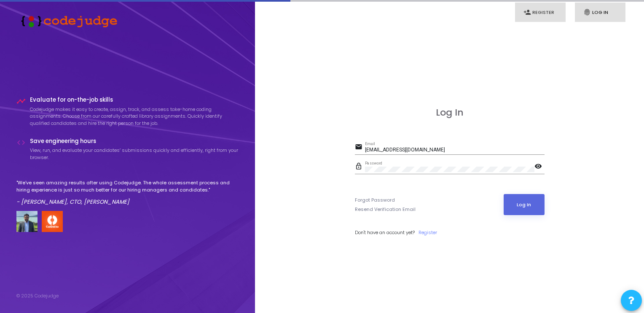 This screenshot has height=313, width=644. I want to click on img: company-logo, so click(52, 222).